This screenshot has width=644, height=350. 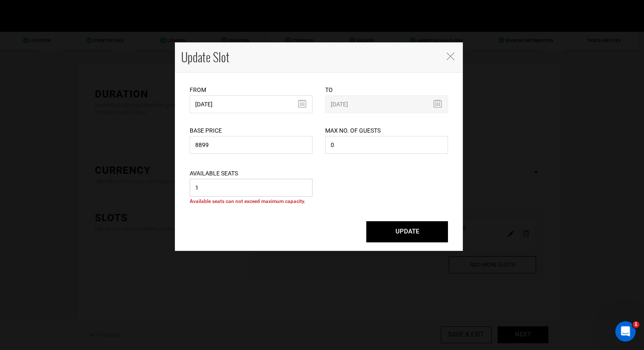 What do you see at coordinates (309, 57) in the screenshot?
I see `h4: Update Slot` at bounding box center [309, 57].